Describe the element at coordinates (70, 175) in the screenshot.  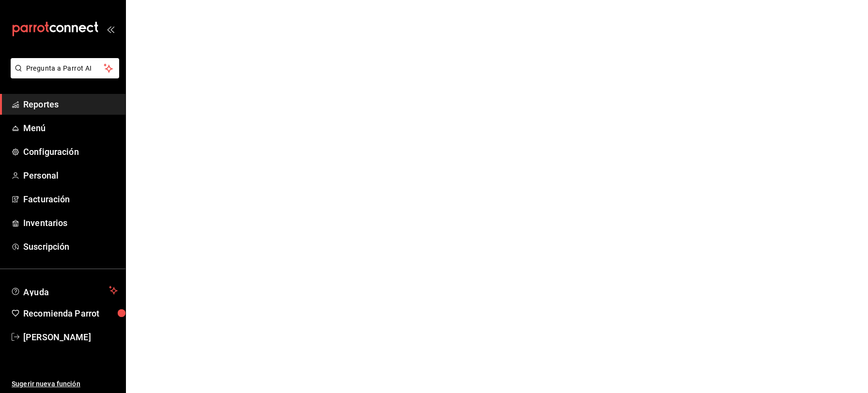
I see `span: Personal` at that location.